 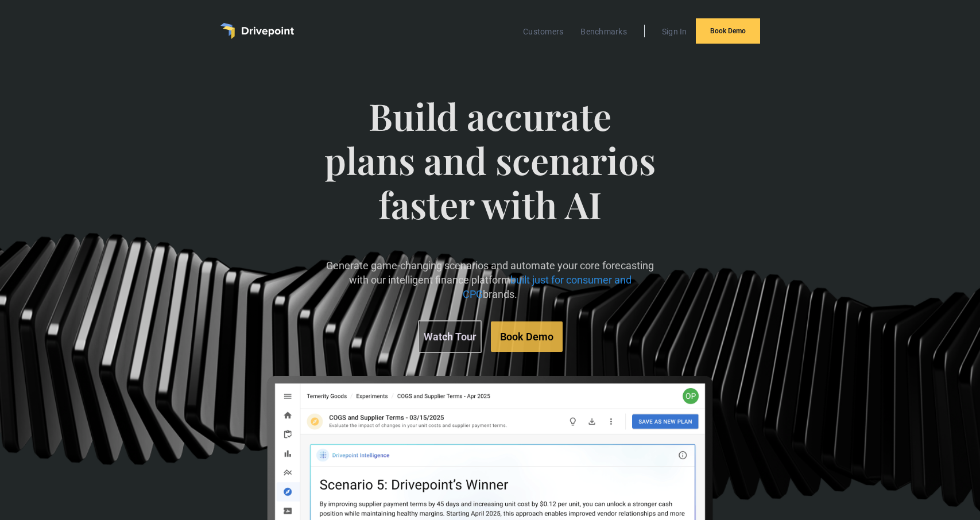 What do you see at coordinates (674, 32) in the screenshot?
I see `a: Sign In` at bounding box center [674, 32].